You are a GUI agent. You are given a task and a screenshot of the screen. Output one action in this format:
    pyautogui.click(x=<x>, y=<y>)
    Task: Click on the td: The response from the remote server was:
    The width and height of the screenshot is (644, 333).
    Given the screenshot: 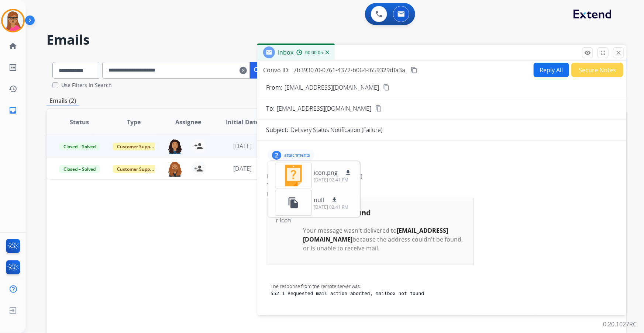 What is the action you would take?
    pyautogui.click(x=370, y=293)
    